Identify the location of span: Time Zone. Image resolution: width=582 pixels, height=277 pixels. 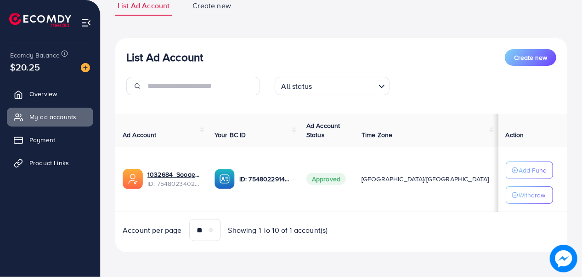
(377, 135).